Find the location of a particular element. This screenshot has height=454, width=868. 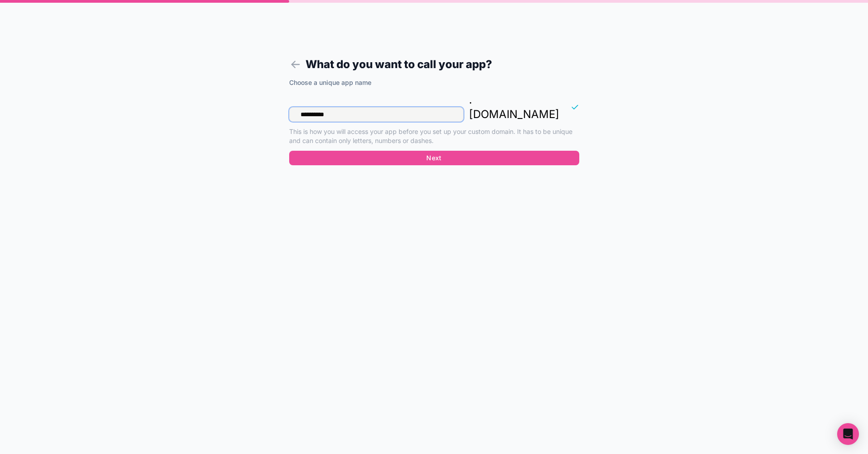

p: This is how you will access your app before you set up your custom domain. It has to be unique an... is located at coordinates (434, 136).